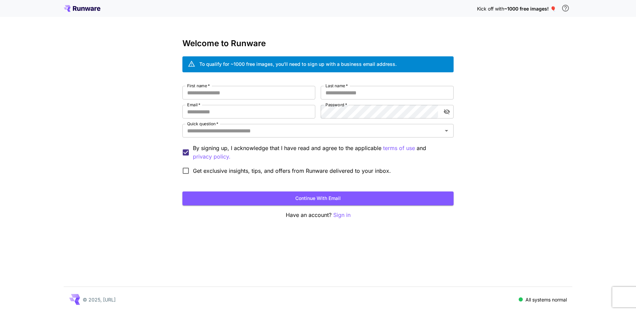  What do you see at coordinates (491, 8) in the screenshot?
I see `span: Kick off with` at bounding box center [491, 8].